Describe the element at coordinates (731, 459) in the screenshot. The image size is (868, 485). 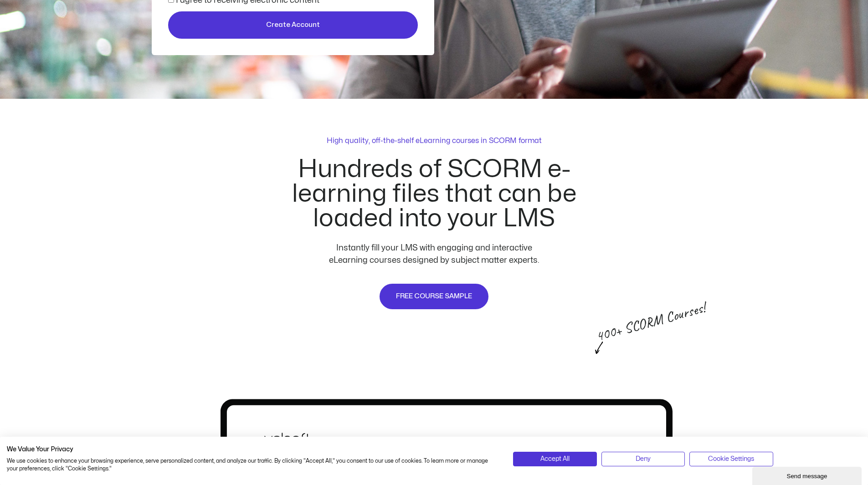
I see `span: Cookie Settings` at that location.